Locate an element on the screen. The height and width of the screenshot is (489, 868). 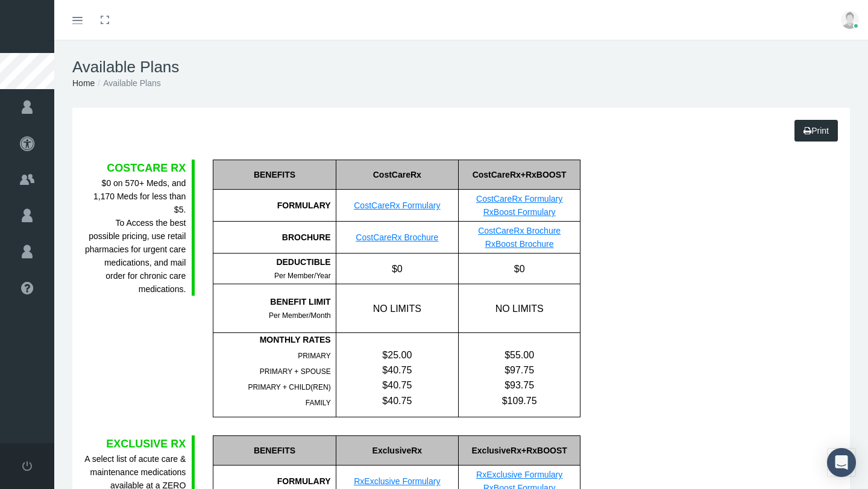
div: $0 on 570+ Meds, and 1,170 Meds for less than $5. To Access the best possible pricing, use retail... is located at coordinates (135, 236).